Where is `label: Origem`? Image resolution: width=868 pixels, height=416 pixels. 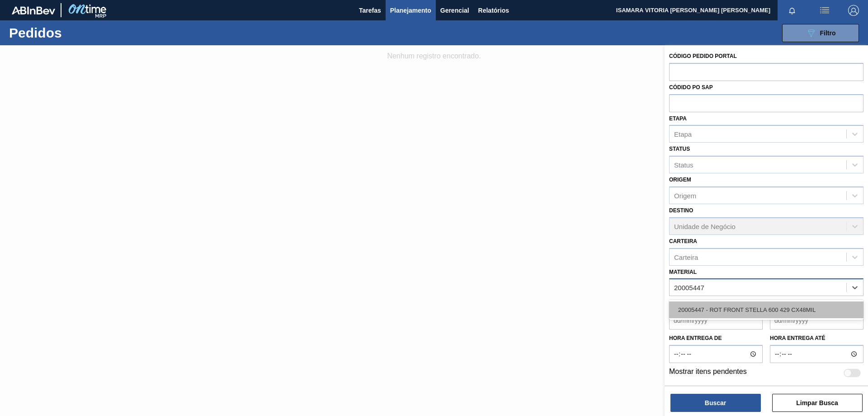
label: Origem is located at coordinates (680, 180).